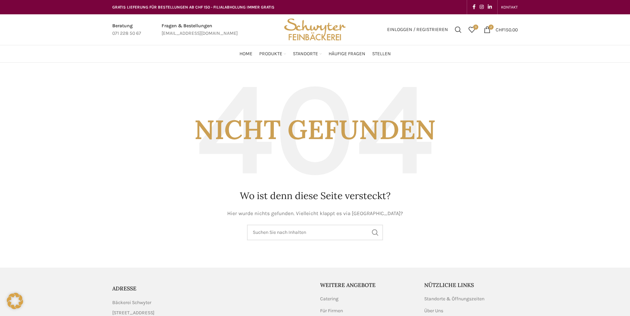 The height and width of the screenshot is (316, 630). Describe the element at coordinates (472, 30) in the screenshot. I see `div: Meine Wunschliste` at that location.